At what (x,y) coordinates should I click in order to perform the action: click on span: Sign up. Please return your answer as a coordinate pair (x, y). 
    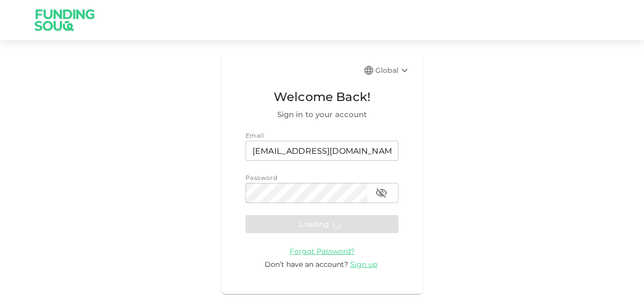
    Looking at the image, I should click on (364, 264).